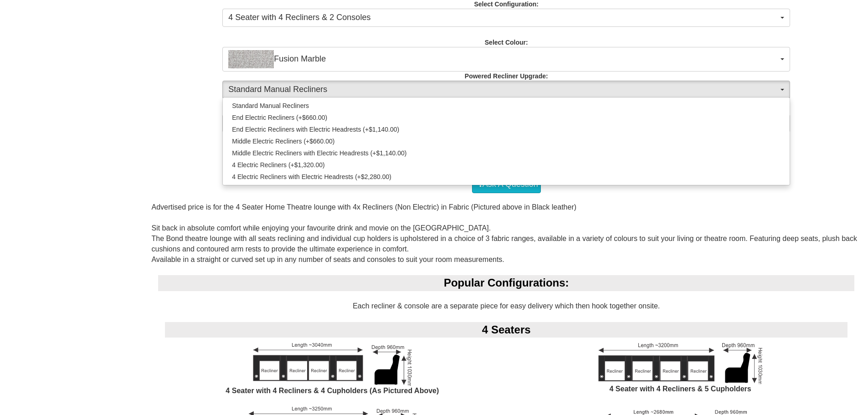  What do you see at coordinates (507, 4) in the screenshot?
I see `strong: Select Configuration:` at bounding box center [507, 4].